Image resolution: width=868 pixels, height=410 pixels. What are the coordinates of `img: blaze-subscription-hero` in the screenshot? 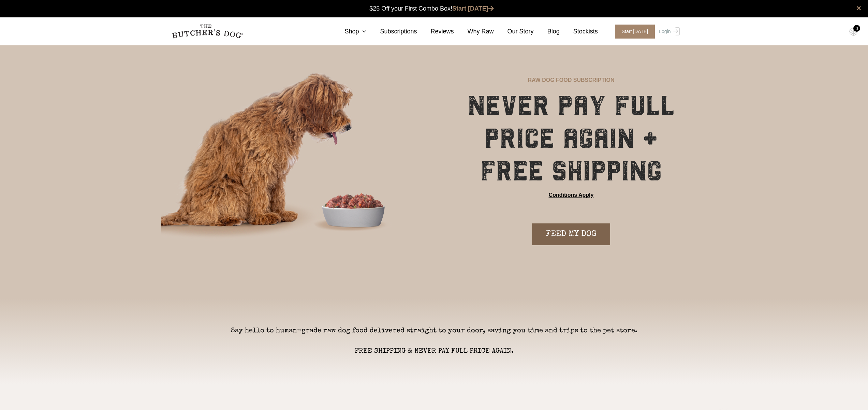 It's located at (297, 158).